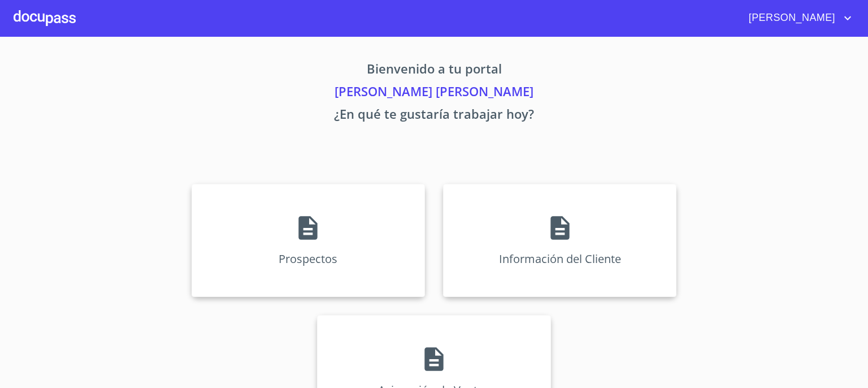 Image resolution: width=868 pixels, height=388 pixels. What do you see at coordinates (560, 258) in the screenshot?
I see `p: Información del Cliente` at bounding box center [560, 258].